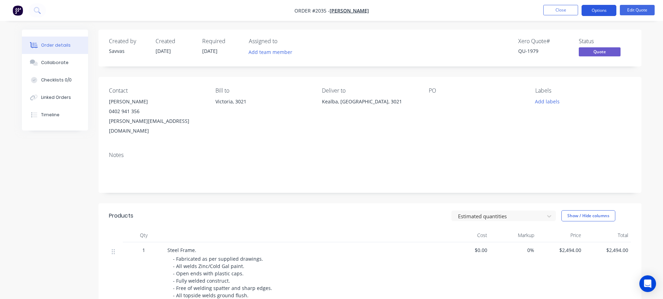  What do you see at coordinates (370, 91) in the screenshot?
I see `div: Deliver to` at bounding box center [370, 91].